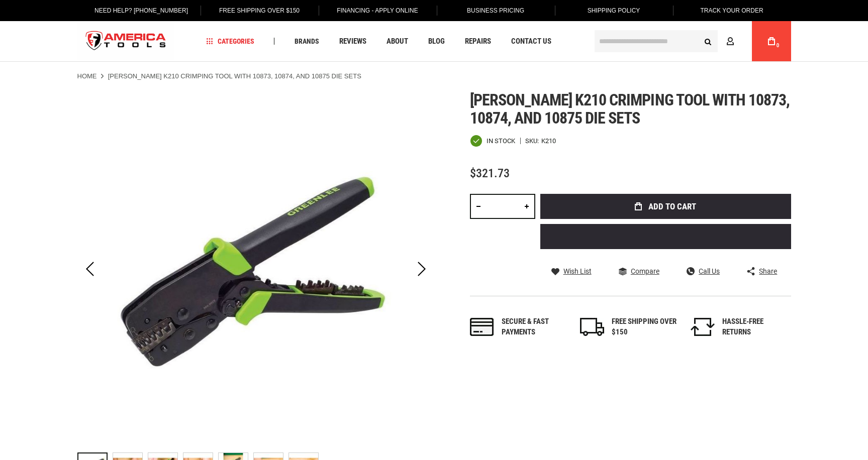  Describe the element at coordinates (230, 41) in the screenshot. I see `a: Categories` at that location.